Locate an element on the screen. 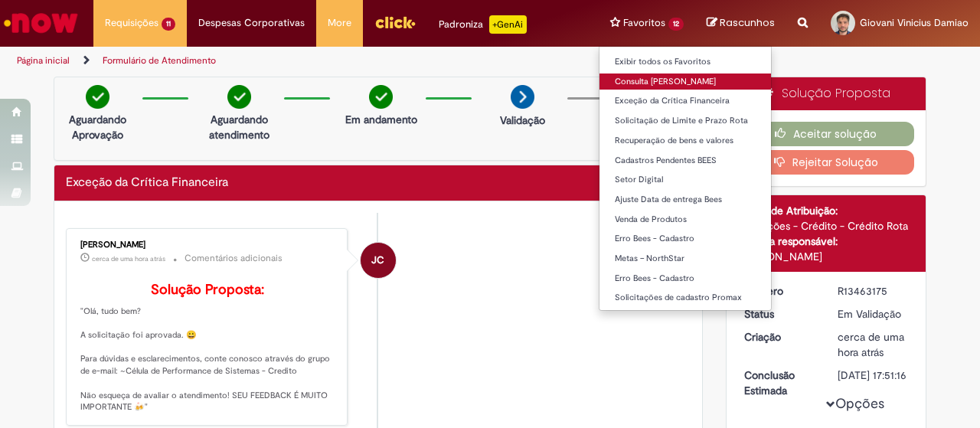 This screenshot has width=980, height=428. span: Favoritos is located at coordinates (644, 23).